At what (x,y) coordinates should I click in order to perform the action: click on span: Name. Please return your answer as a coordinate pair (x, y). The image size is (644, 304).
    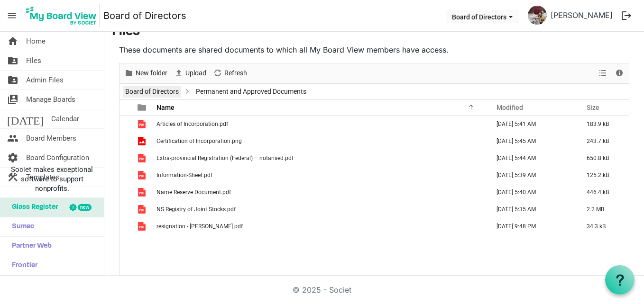
    Looking at the image, I should click on (166, 107).